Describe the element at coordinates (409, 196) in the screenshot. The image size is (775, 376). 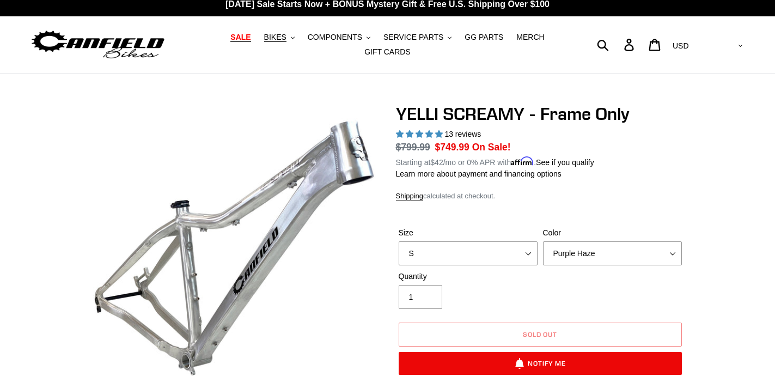
I see `a: Shipping` at that location.